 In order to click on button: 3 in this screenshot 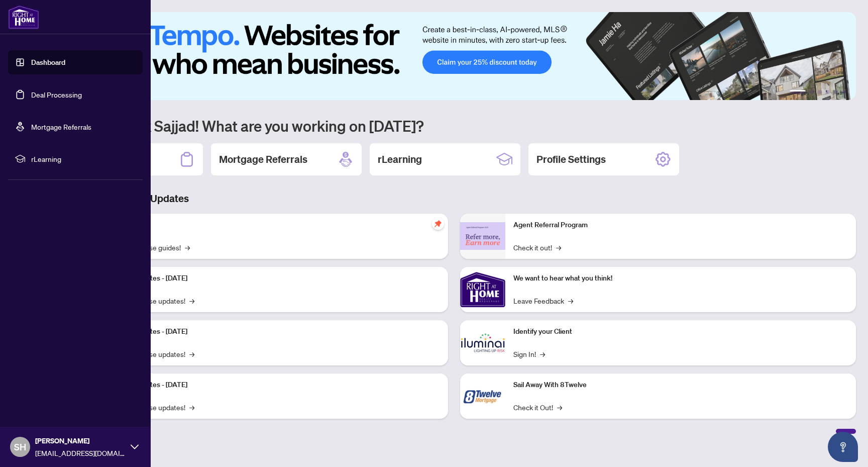, I will do `click(820, 92)`.